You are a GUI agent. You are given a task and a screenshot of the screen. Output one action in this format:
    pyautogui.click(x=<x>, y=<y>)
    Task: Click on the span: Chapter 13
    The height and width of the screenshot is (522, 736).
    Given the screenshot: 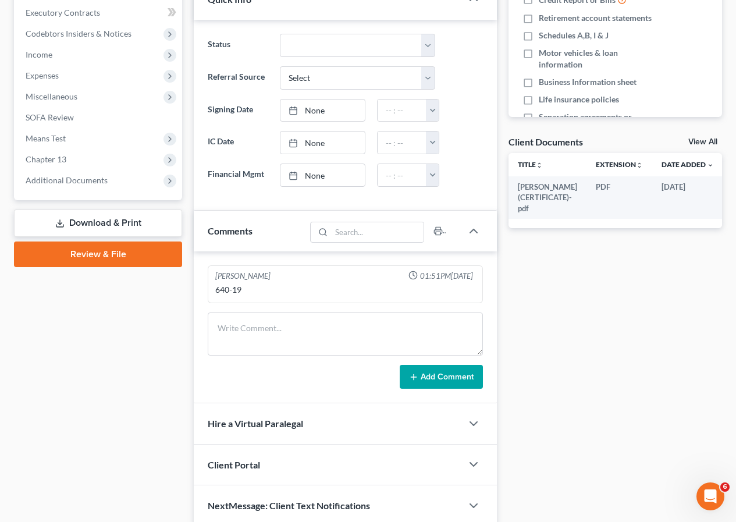 What is the action you would take?
    pyautogui.click(x=46, y=159)
    